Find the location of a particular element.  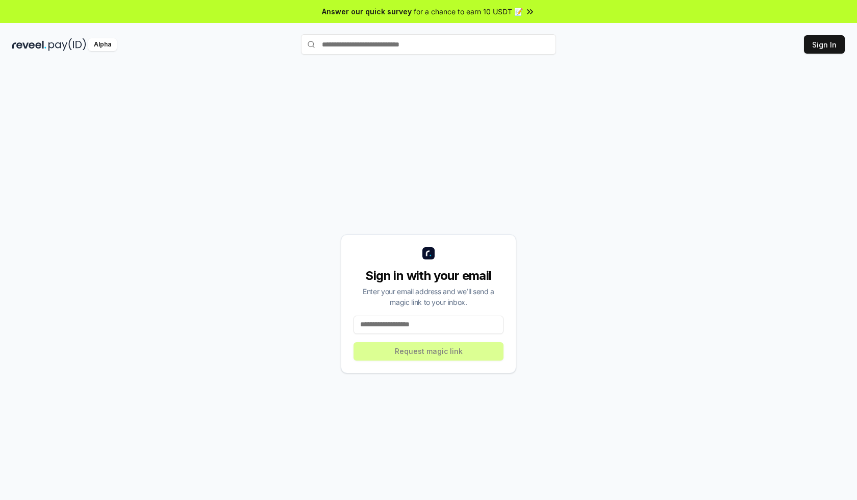

img: logo_small is located at coordinates (429, 253).